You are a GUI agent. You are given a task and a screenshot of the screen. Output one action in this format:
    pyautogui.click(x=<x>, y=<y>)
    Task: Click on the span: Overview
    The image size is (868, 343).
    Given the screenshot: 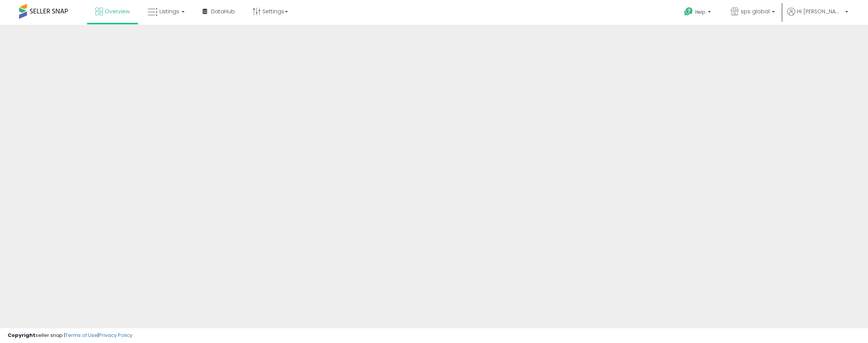 What is the action you would take?
    pyautogui.click(x=117, y=12)
    